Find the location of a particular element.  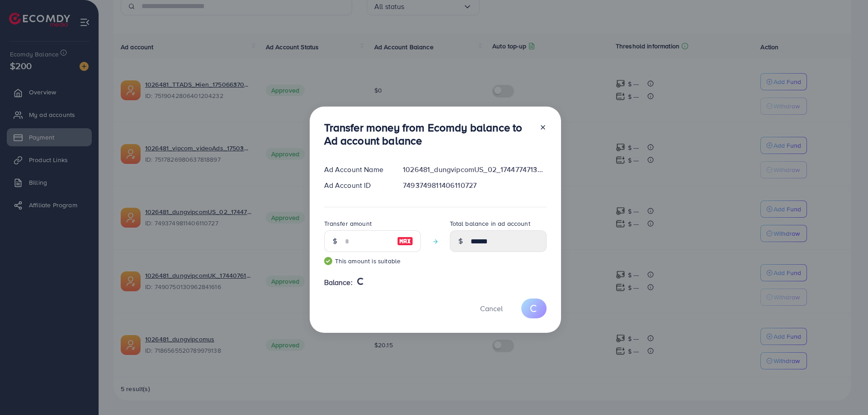

img: guide is located at coordinates (328, 261).